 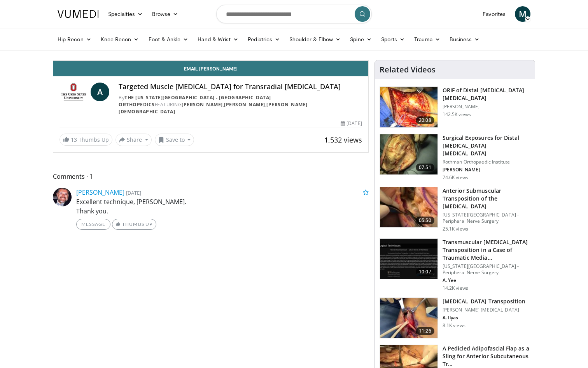 What do you see at coordinates (425, 120) in the screenshot?
I see `span: 20:08` at bounding box center [425, 120].